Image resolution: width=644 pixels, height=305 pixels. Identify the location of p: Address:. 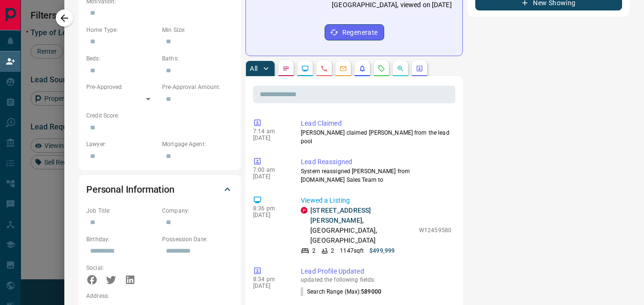
(160, 296).